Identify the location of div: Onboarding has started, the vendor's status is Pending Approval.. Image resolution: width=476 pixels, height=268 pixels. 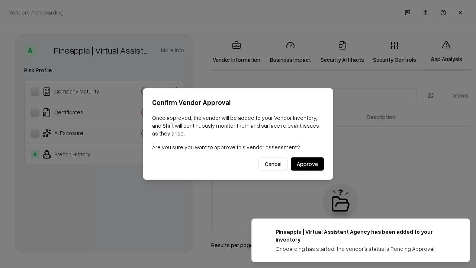
(364, 248).